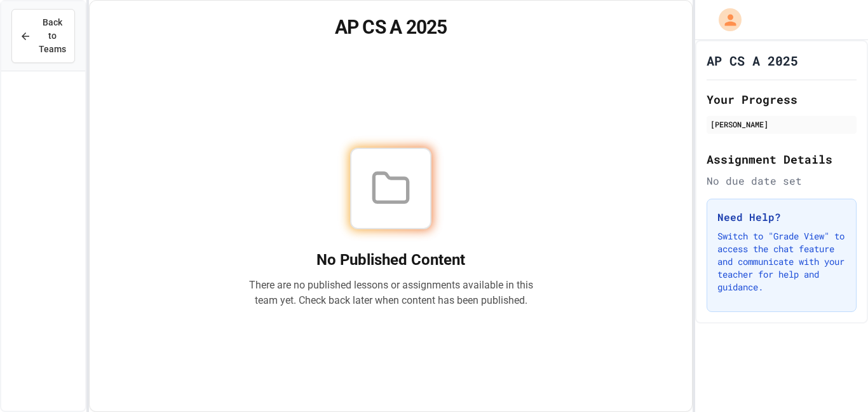 This screenshot has height=412, width=868. I want to click on button: Back to Teams, so click(43, 36).